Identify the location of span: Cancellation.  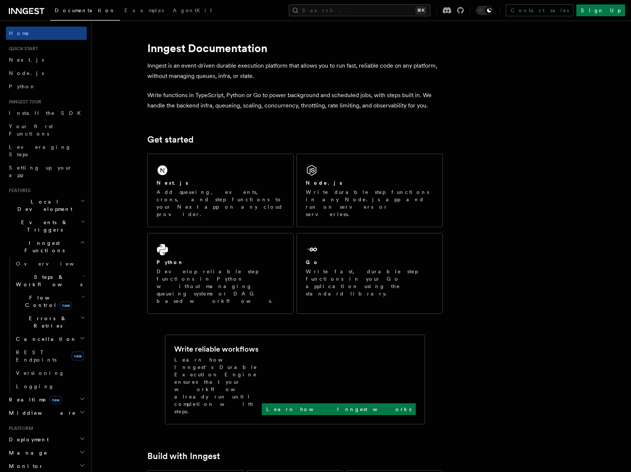
(45, 339).